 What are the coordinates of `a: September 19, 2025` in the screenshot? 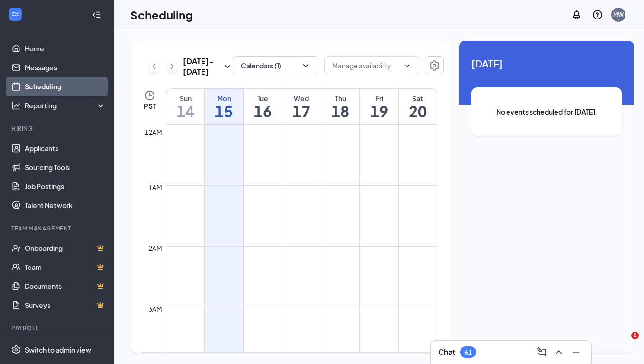 It's located at (379, 107).